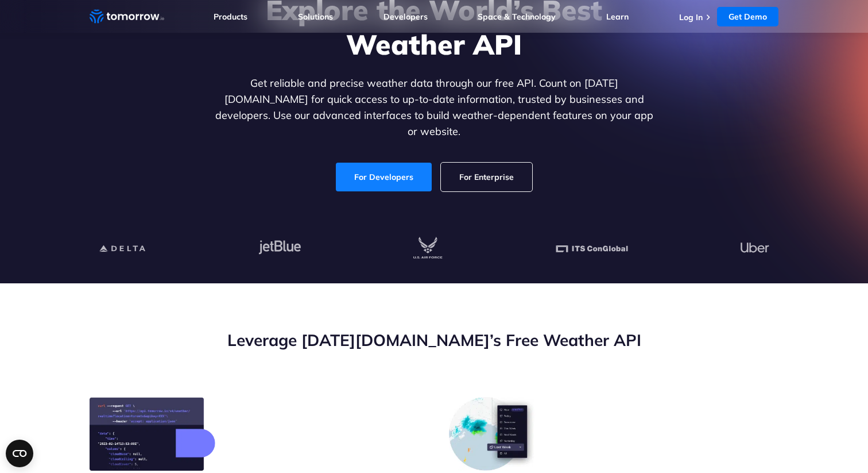 This screenshot has height=473, width=868. I want to click on a: Developers, so click(405, 17).